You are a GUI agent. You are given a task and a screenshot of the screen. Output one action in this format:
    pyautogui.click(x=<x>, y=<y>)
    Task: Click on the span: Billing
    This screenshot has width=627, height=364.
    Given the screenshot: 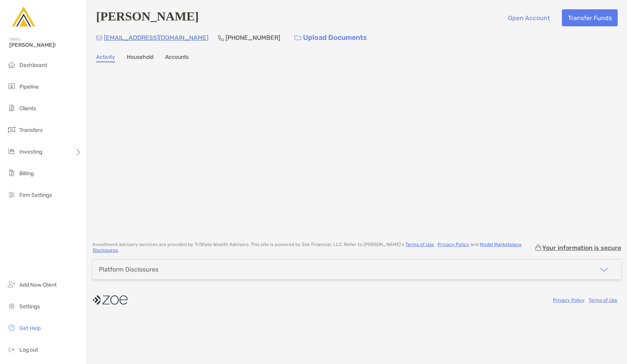 What is the action you would take?
    pyautogui.click(x=27, y=174)
    